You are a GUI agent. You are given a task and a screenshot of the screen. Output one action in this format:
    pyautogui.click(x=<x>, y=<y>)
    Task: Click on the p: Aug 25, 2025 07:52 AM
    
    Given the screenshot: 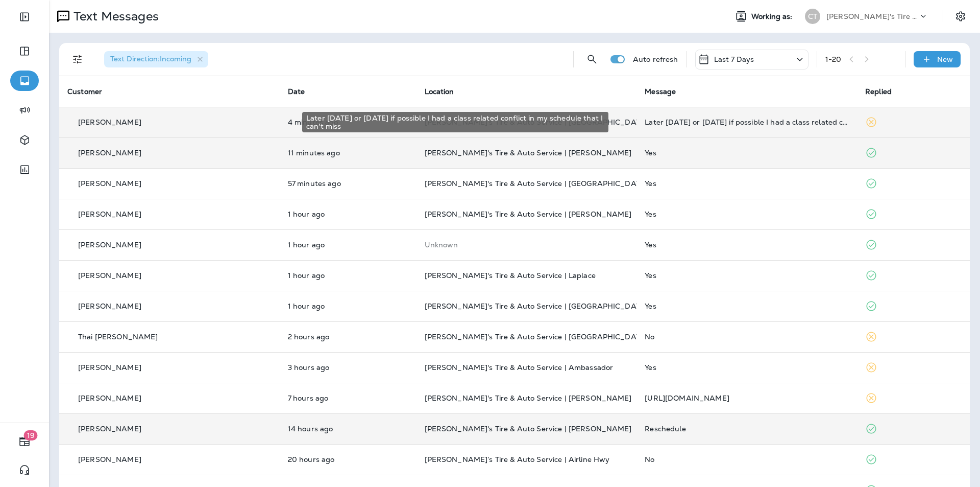 What is the action you would take?
    pyautogui.click(x=348, y=245)
    